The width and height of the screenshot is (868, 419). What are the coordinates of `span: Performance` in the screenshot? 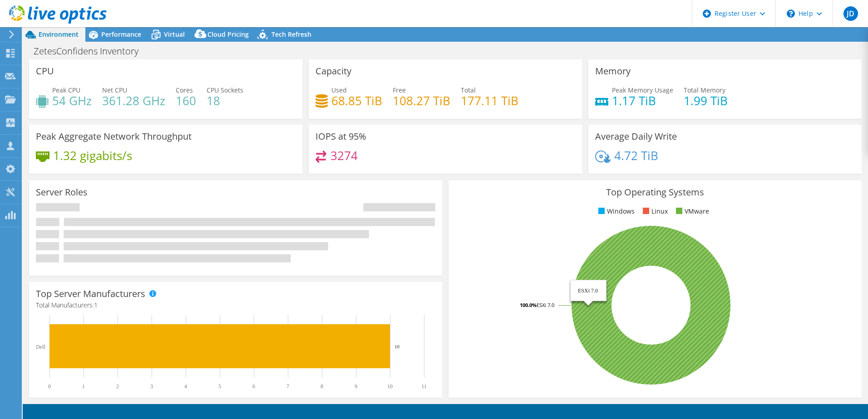 It's located at (121, 34).